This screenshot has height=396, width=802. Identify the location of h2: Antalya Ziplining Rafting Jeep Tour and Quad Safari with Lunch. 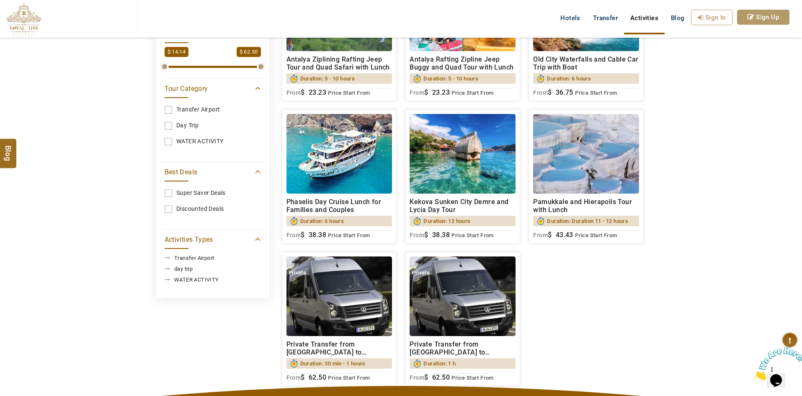
(339, 63).